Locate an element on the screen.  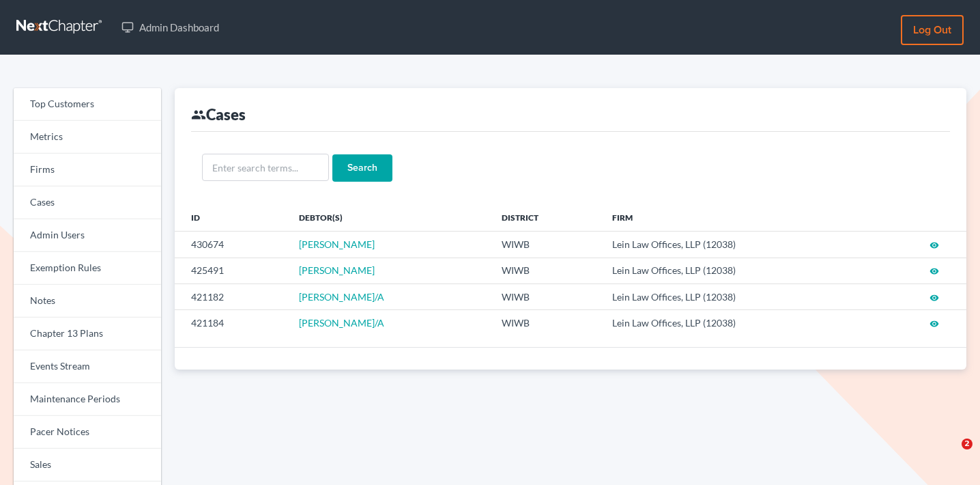
div: Cases is located at coordinates (219, 114).